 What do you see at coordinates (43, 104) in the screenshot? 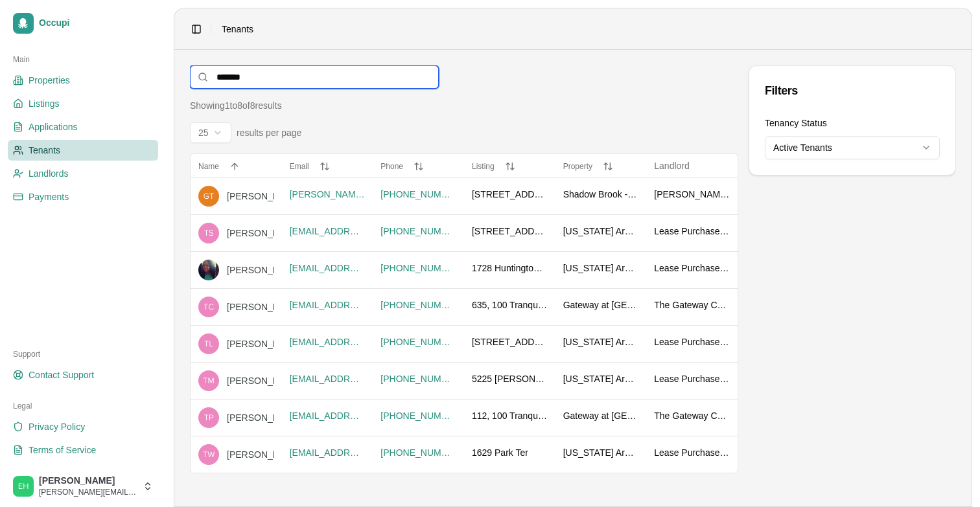
I see `span: Listings` at bounding box center [43, 104].